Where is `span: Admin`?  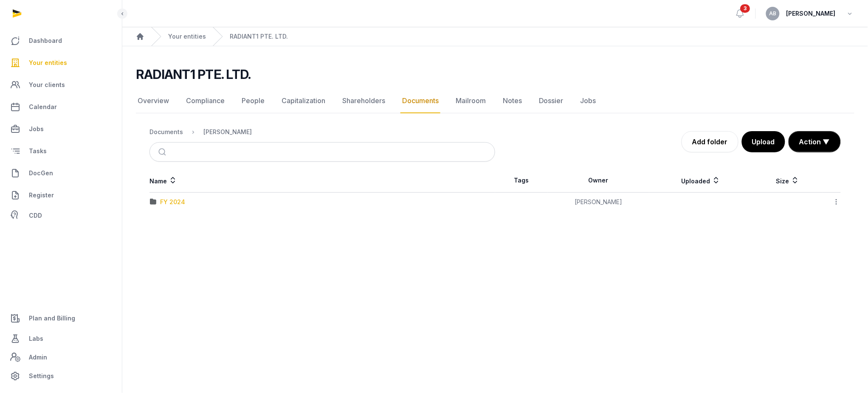 span: Admin is located at coordinates (38, 357).